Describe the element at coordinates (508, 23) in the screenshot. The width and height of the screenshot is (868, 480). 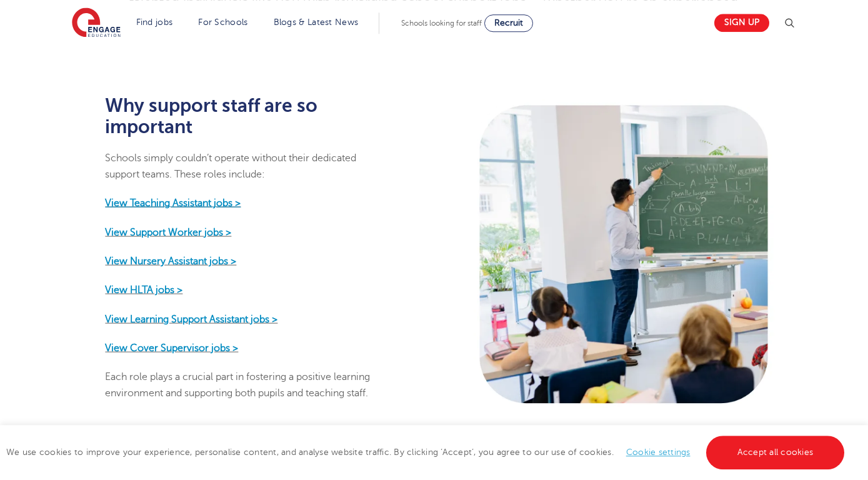
I see `span: Recruit` at that location.